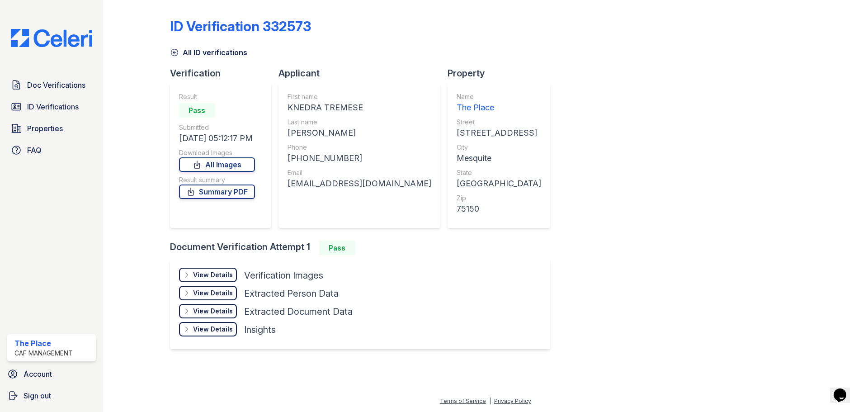 This screenshot has height=412, width=868. Describe the element at coordinates (359, 108) in the screenshot. I see `div: KNEDRA TREMESE` at that location.